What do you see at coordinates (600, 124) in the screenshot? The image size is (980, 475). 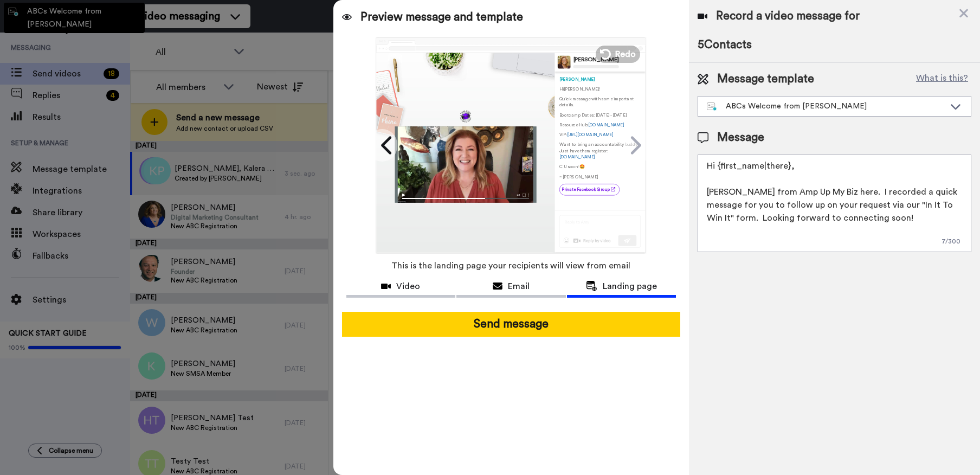 I see `p: Resource Hub:` at bounding box center [600, 124].